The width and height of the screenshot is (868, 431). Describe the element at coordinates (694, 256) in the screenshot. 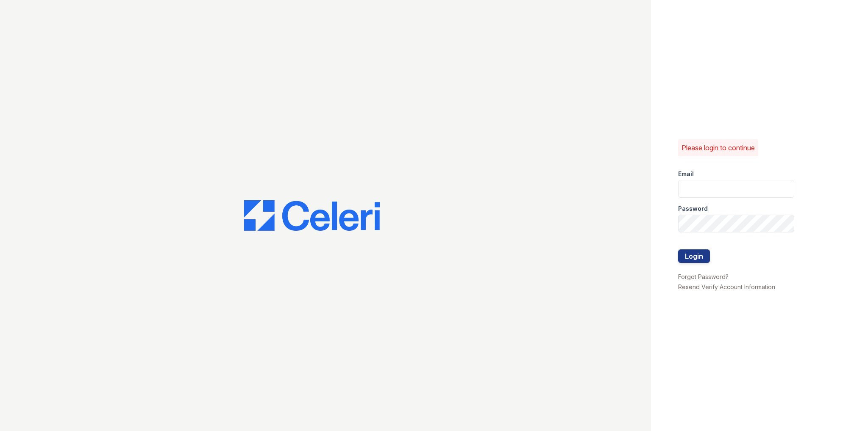

I see `button: Login` at that location.